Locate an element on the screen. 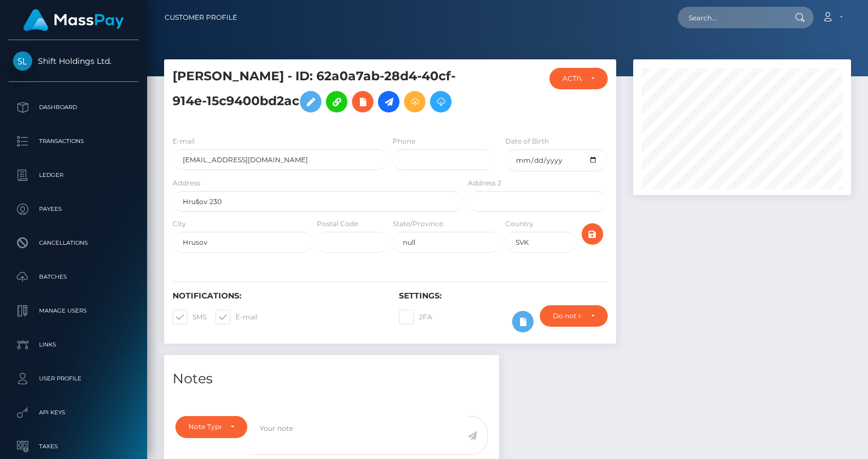  a: Dashboard is located at coordinates (74, 107).